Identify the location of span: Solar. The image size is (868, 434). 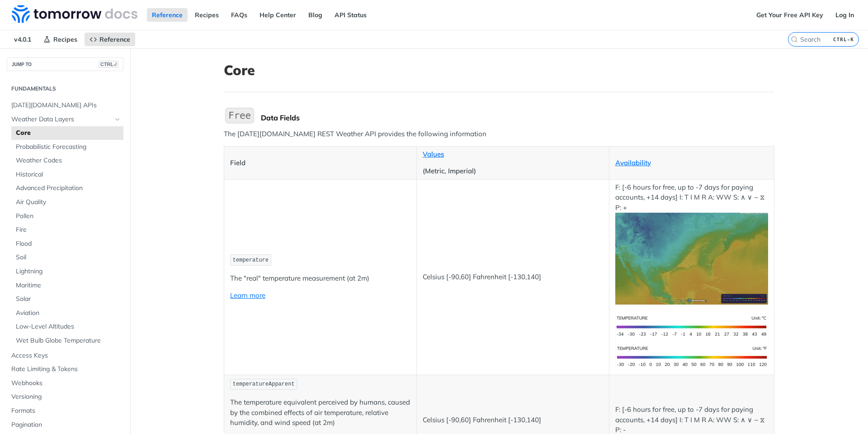
(68, 299).